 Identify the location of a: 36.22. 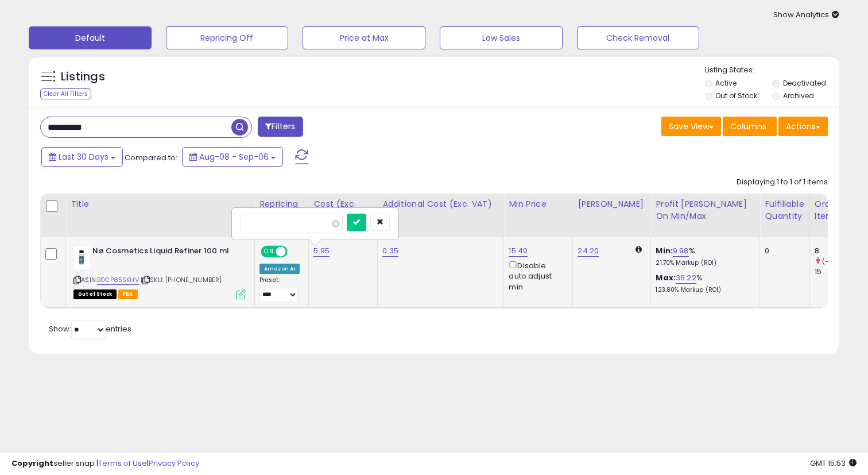
(686, 278).